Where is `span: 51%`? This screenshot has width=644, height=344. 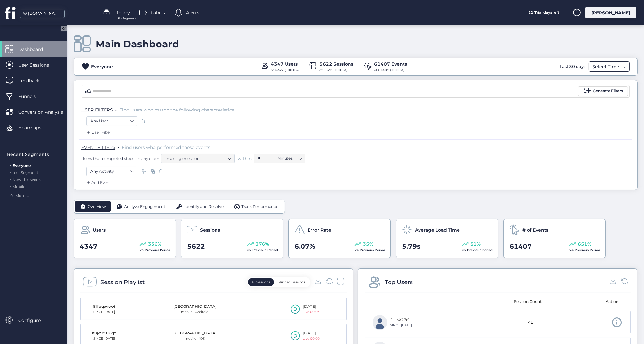 span: 51% is located at coordinates (475, 244).